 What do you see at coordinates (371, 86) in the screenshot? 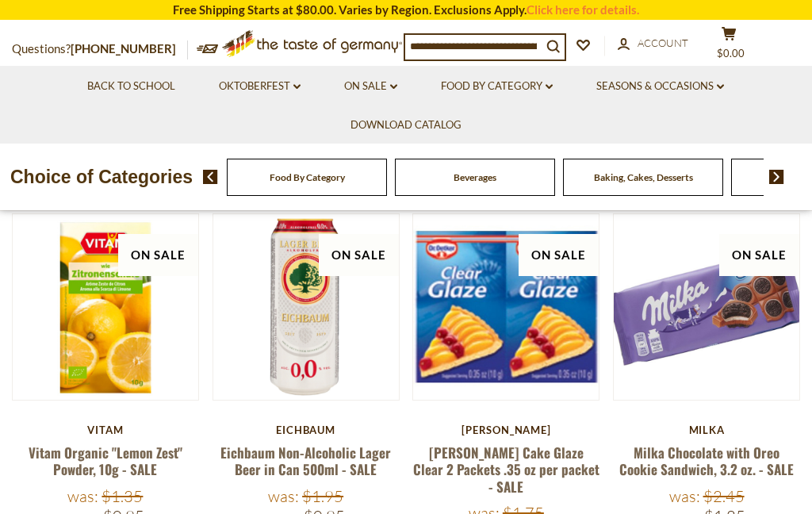
I see `a: On Sale` at bounding box center [371, 86].